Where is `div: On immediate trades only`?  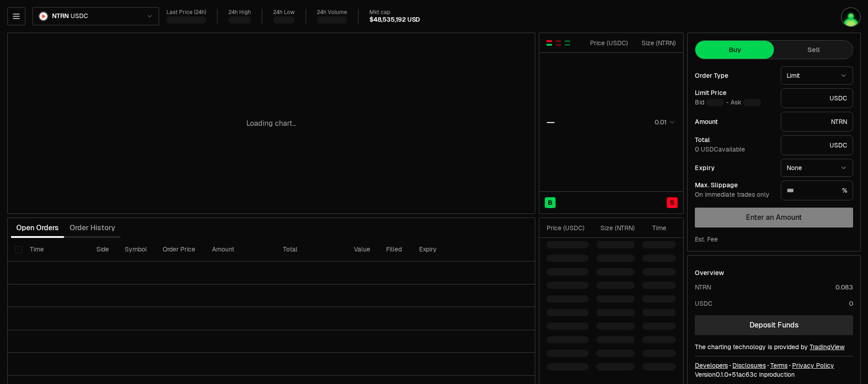 div: On immediate trades only is located at coordinates (734, 195).